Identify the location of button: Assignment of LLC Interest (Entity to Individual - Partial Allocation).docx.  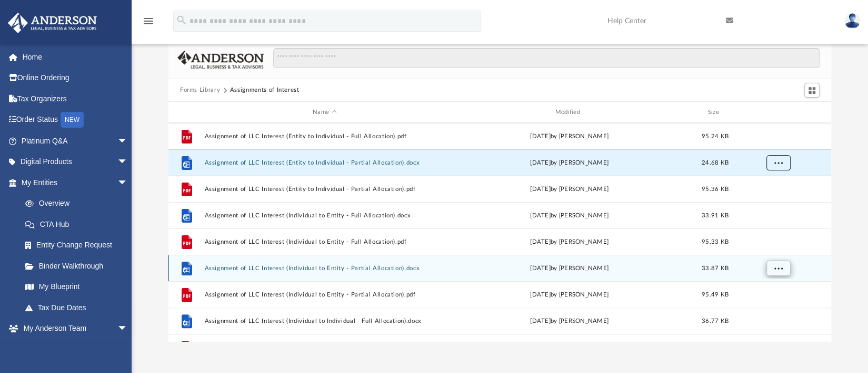
(324, 162).